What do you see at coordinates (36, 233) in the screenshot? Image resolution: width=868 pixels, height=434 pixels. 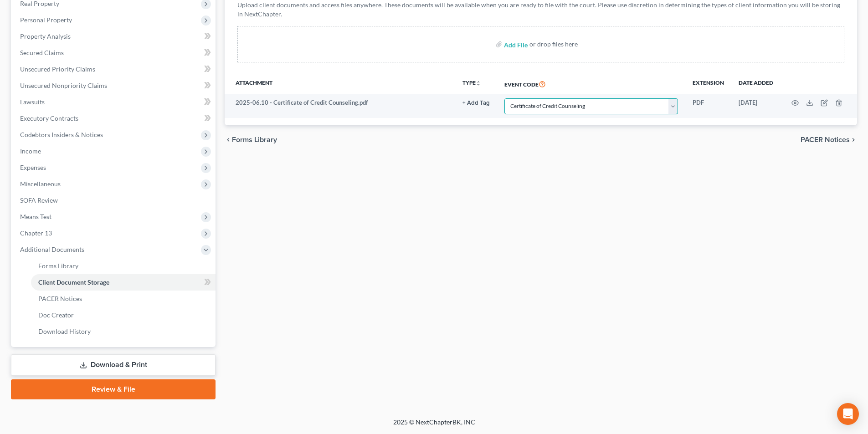 I see `span: Chapter 13` at bounding box center [36, 233].